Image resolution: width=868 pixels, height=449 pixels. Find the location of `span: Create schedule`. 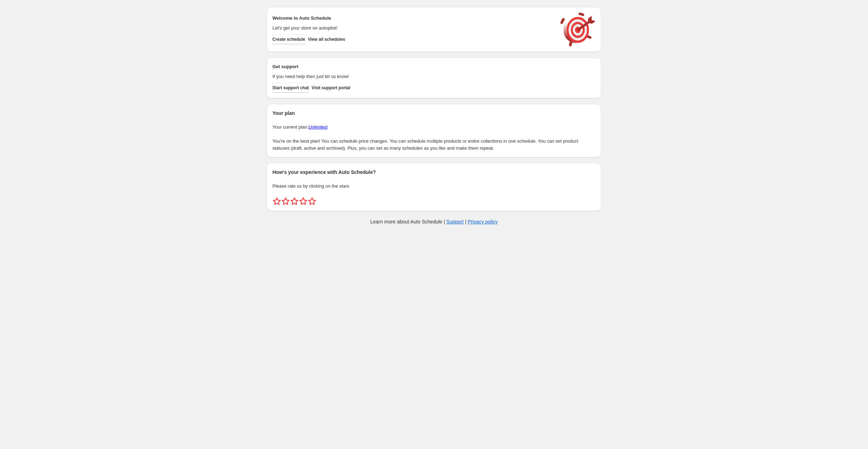

span: Create schedule is located at coordinates (288, 40).